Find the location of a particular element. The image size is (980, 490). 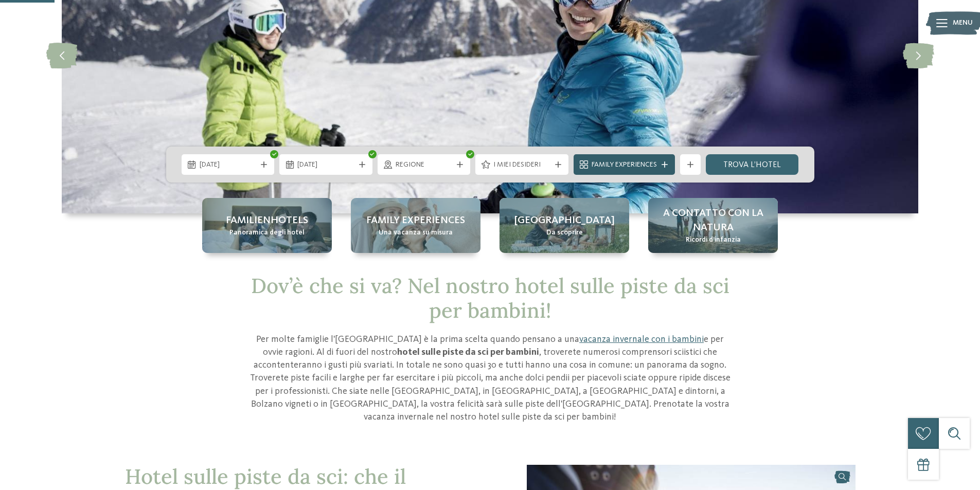

a: Hotel sulle piste da sci per bambini: divertimento senza confini Family experiences Una vacanza s... is located at coordinates (416, 225).